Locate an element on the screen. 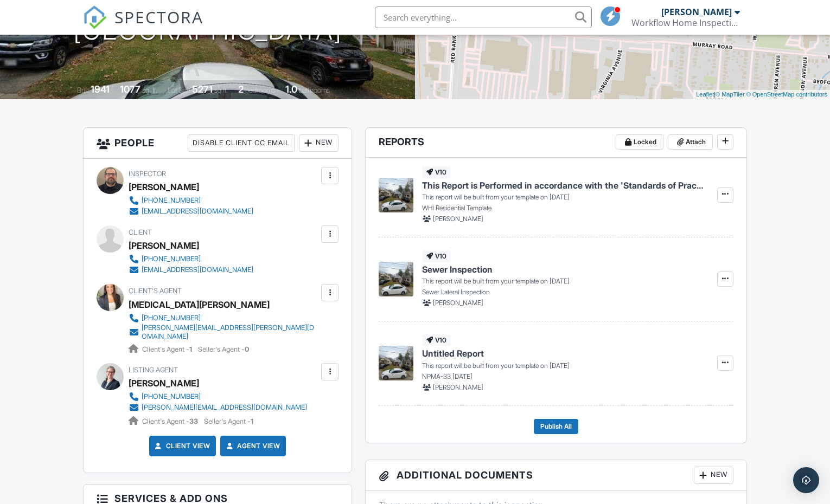  span: bathrooms is located at coordinates (315, 90).